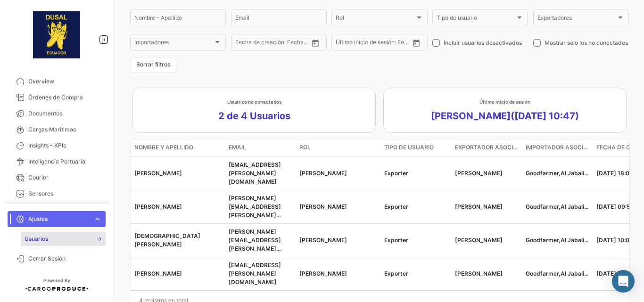  I want to click on datatable-header-cell: Rol, so click(338, 148).